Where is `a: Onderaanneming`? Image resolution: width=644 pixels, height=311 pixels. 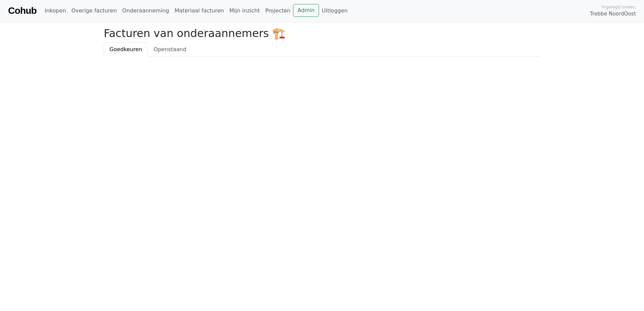 a: Onderaanneming is located at coordinates (145, 11).